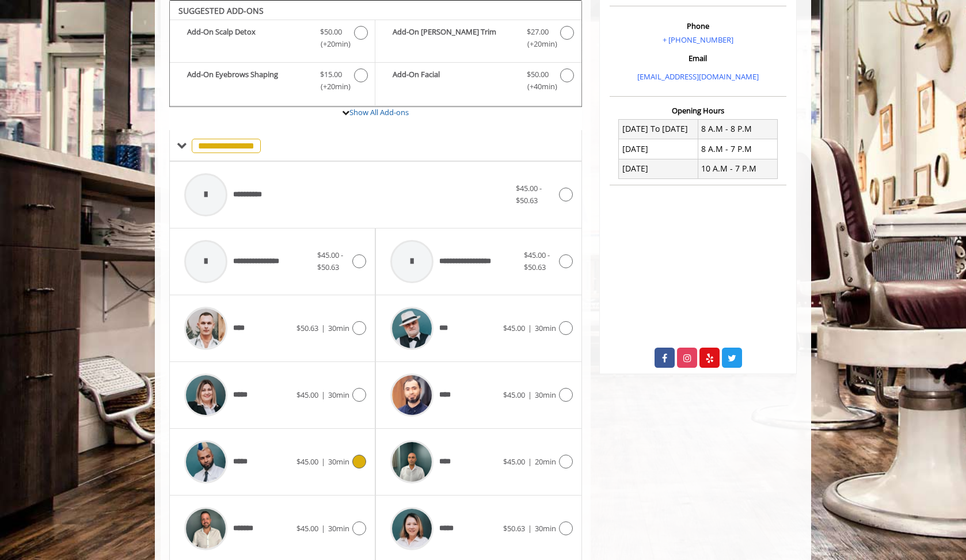 This screenshot has width=966, height=560. What do you see at coordinates (478, 39) in the screenshot?
I see `label: Add-On Beard Trim` at bounding box center [478, 39].